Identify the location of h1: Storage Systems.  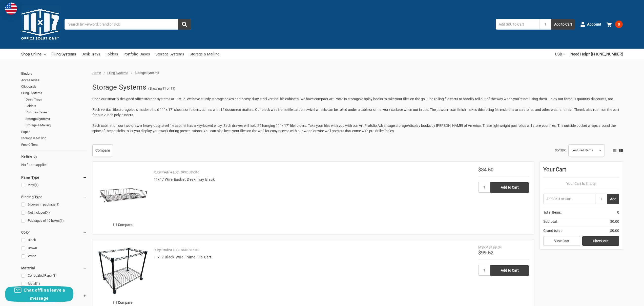
(120, 87).